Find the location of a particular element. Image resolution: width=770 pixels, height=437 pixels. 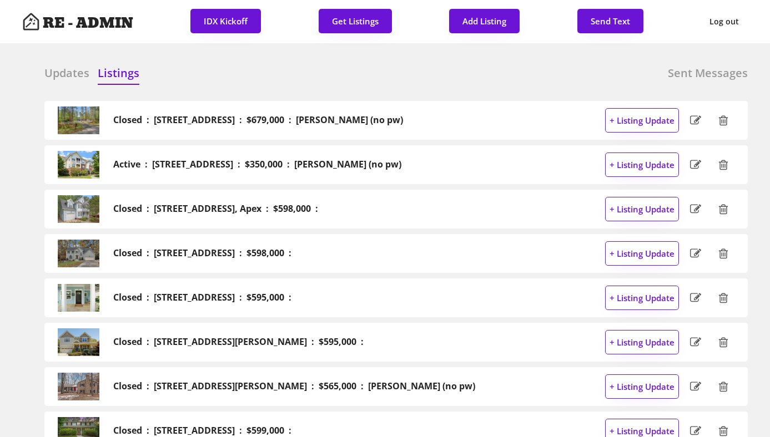

h6: Updates is located at coordinates (67, 73).